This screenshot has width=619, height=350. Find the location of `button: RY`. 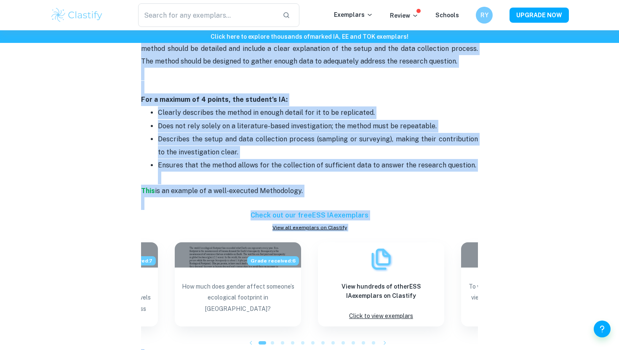

button: RY is located at coordinates (484, 15).